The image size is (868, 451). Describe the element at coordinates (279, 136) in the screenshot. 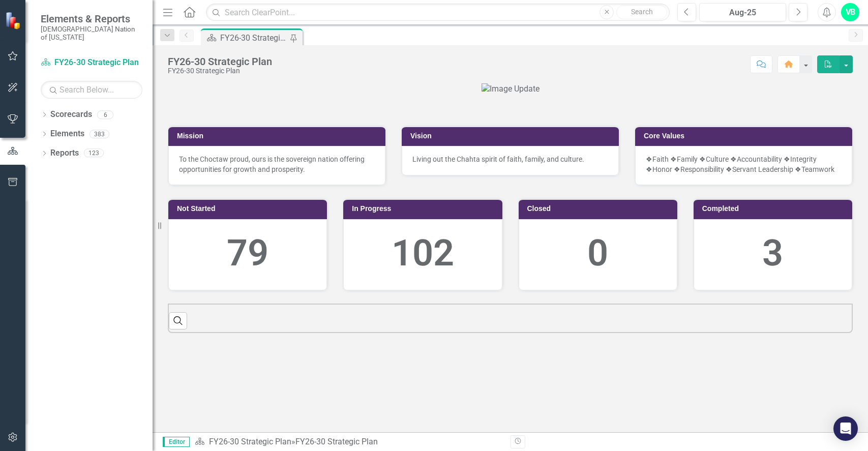

I see `h3: Mission` at that location.